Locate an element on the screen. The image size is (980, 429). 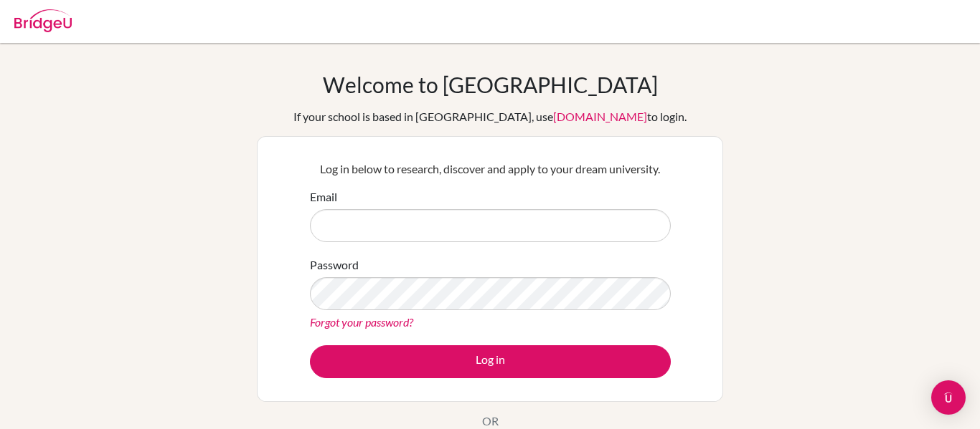
img: Bridge-U is located at coordinates (43, 21).